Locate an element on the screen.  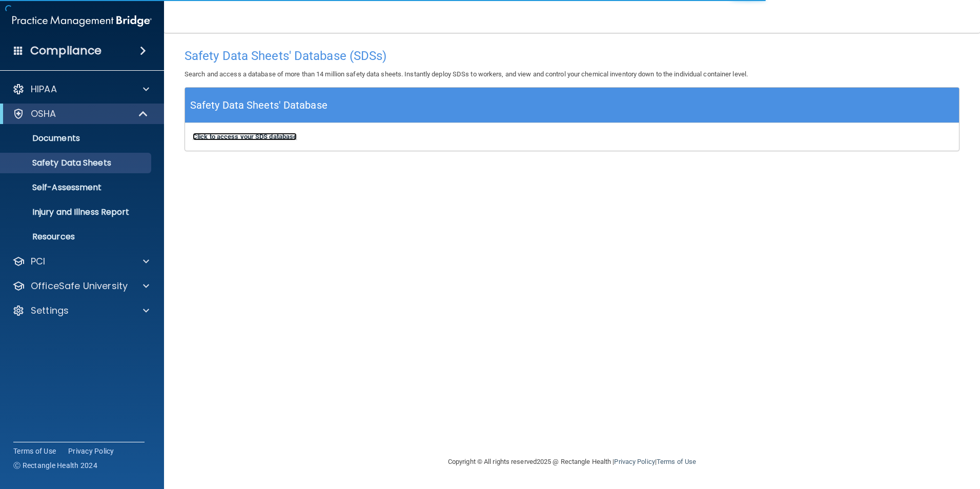
a: PCI is located at coordinates (80, 262).